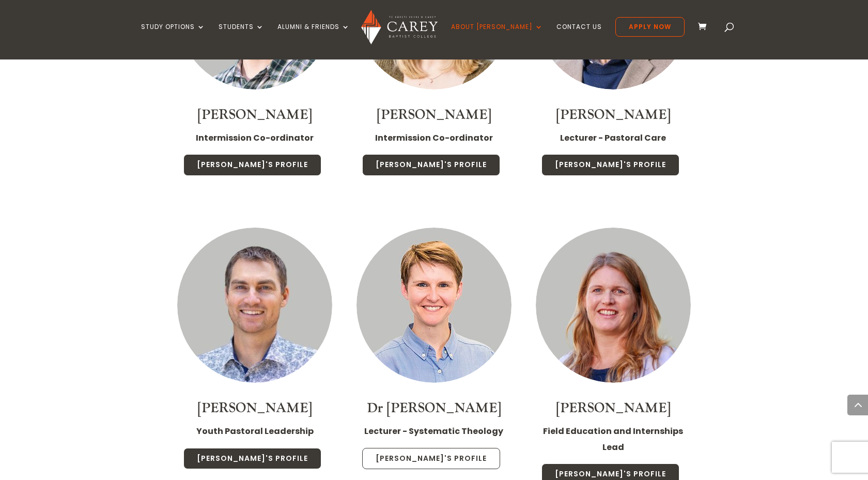 The width and height of the screenshot is (868, 480). I want to click on img: Nicola Mountfort_300x300, so click(614, 305).